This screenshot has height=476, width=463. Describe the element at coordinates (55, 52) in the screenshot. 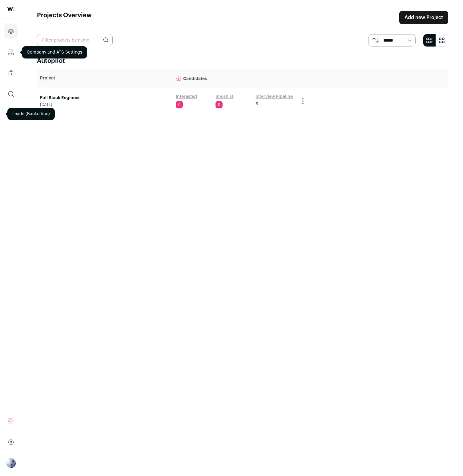

I see `div: Company and ATS Settings` at that location.